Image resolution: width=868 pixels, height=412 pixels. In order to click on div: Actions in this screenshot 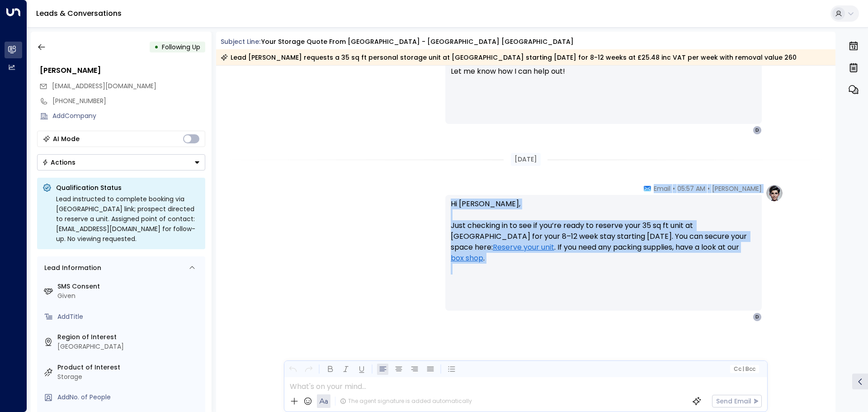, I will do `click(59, 163)`.